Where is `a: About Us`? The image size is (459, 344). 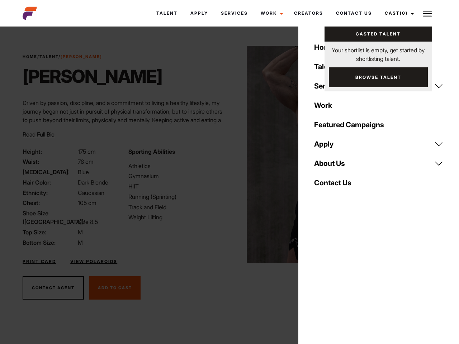 a: About Us is located at coordinates (379, 163).